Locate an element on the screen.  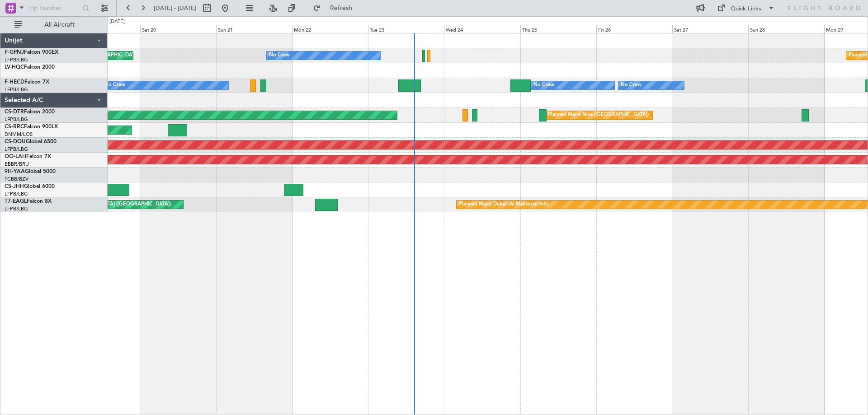
span: T7-EAGL is located at coordinates (15, 202).